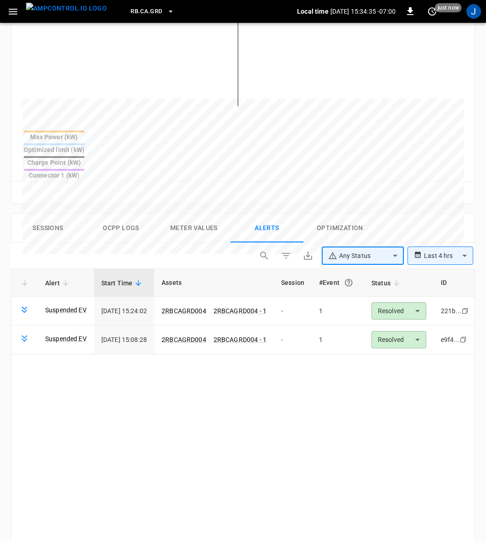 This screenshot has height=541, width=486. What do you see at coordinates (267, 228) in the screenshot?
I see `button: Alerts` at bounding box center [267, 228].